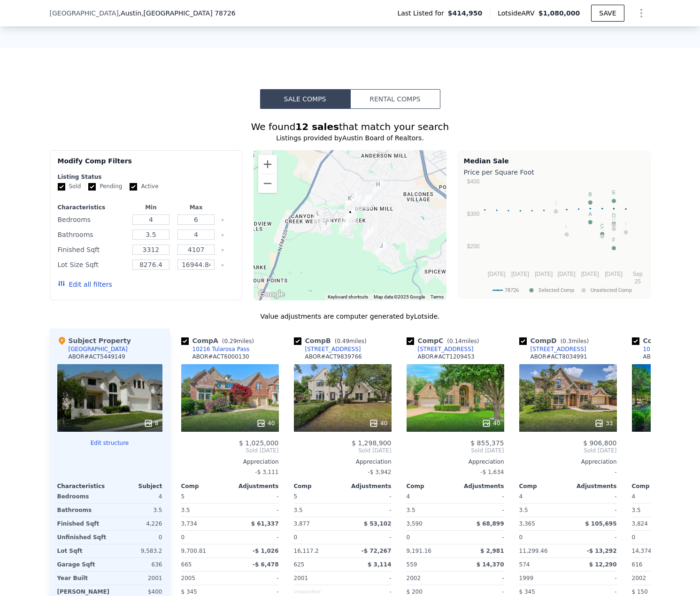 This screenshot has height=596, width=700. What do you see at coordinates (271, 294) in the screenshot?
I see `a: Open this area in Google Maps (opens a new window)` at bounding box center [271, 294].